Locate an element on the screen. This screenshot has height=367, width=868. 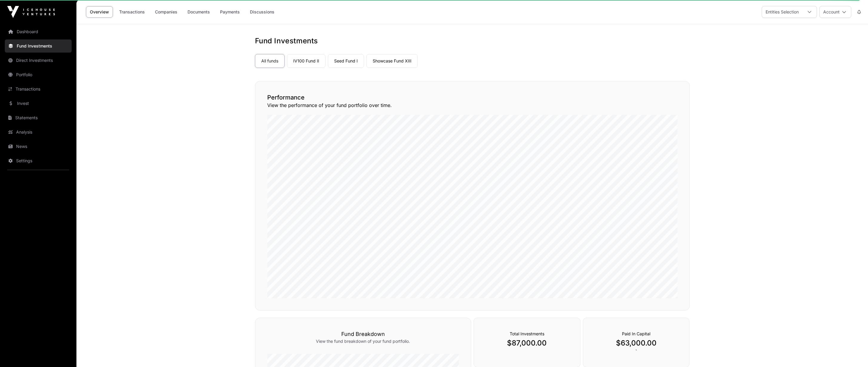
img: Icehouse Ventures Logo is located at coordinates (31, 12).